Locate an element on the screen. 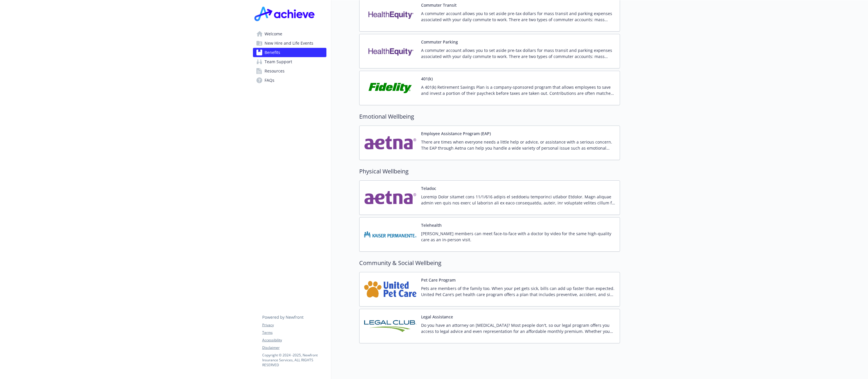 The height and width of the screenshot is (379, 868). a: Resources is located at coordinates (290, 71).